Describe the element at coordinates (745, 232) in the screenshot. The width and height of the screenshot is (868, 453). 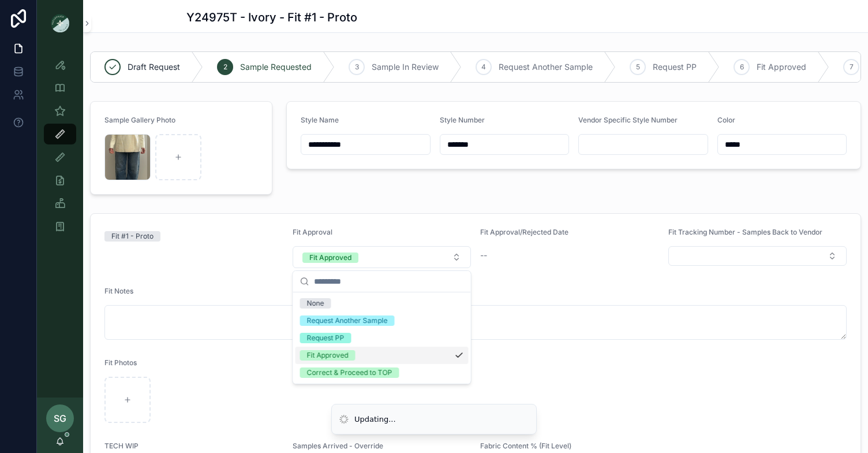
I see `span: Fit Tracking Number - Samples Back to Vendor` at that location.